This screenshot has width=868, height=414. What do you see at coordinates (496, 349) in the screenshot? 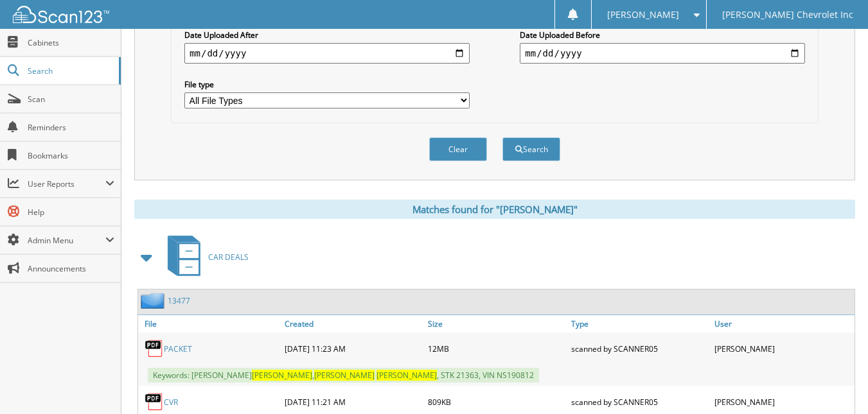
I see `div: 12MB` at bounding box center [496, 349].